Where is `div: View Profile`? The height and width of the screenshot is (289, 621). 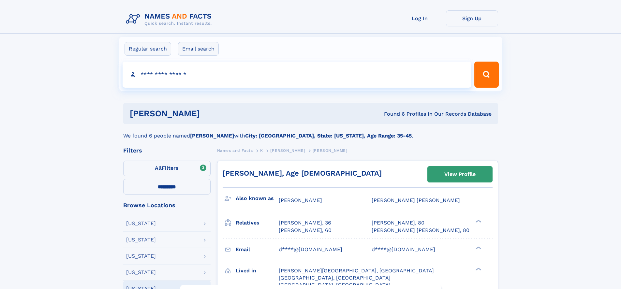 div: View Profile is located at coordinates (460, 175).